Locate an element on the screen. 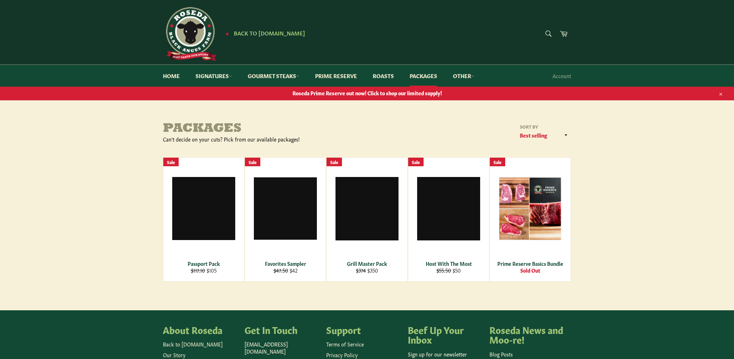  s: $55.50 is located at coordinates (443, 270).